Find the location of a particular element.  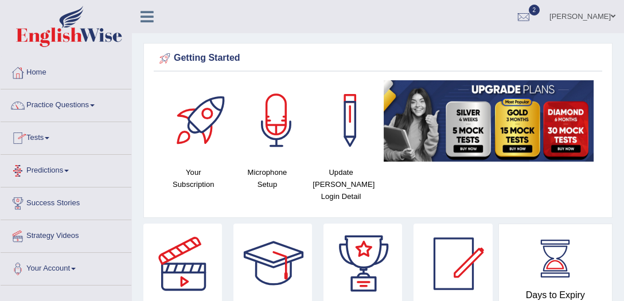

h4: Microphone Setup is located at coordinates (267, 178).